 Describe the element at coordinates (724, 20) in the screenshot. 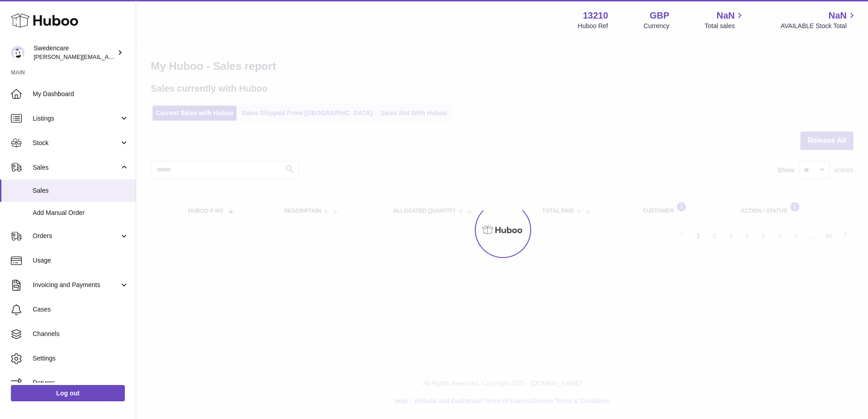

I see `a: NaN Total sales` at that location.